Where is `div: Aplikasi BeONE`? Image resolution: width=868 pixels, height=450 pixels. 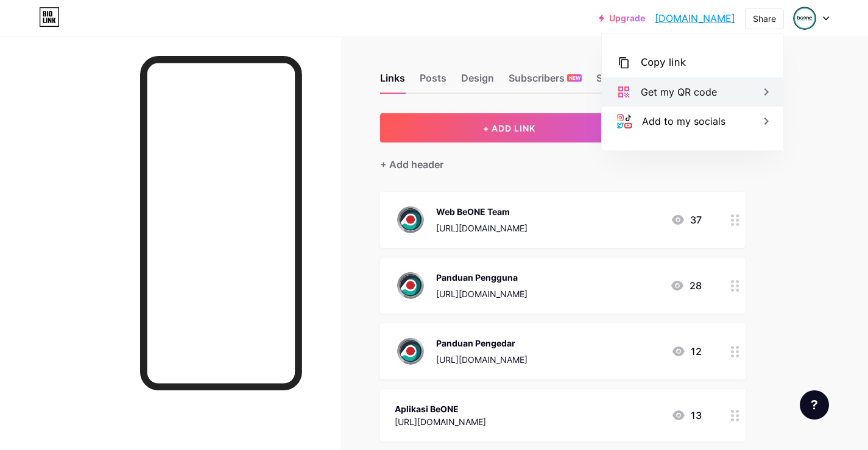 div: Aplikasi BeONE is located at coordinates (440, 408).